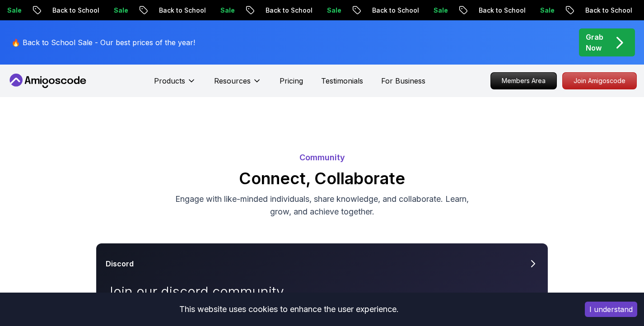 This screenshot has width=644, height=326. Describe the element at coordinates (523, 81) in the screenshot. I see `p: Members Area` at that location.